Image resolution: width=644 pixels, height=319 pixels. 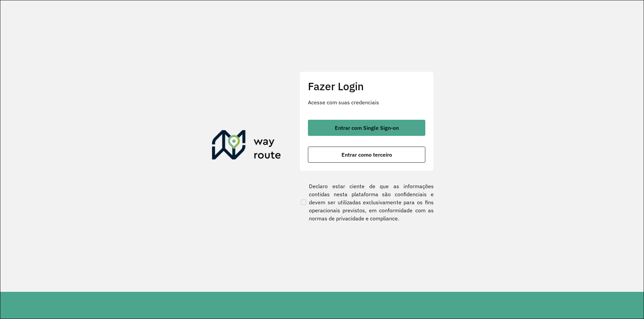 What do you see at coordinates (367, 202) in the screenshot?
I see `label: Declaro estar ciente de que as informações contidas nesta plataforma são confidenciais e devem se...` at bounding box center [367, 202].